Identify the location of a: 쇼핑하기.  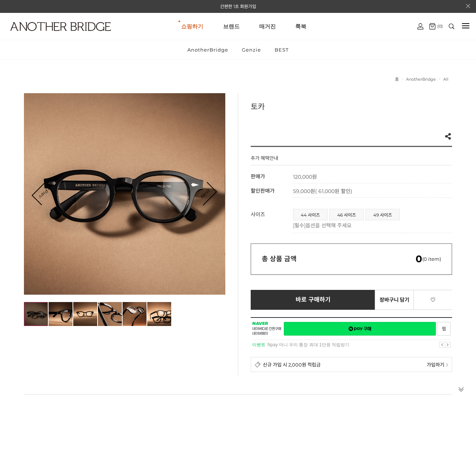
(193, 27).